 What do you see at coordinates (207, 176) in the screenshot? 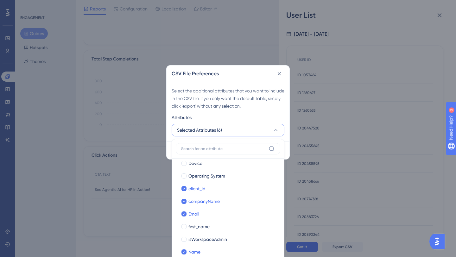
I see `span: Operating System` at bounding box center [207, 176].